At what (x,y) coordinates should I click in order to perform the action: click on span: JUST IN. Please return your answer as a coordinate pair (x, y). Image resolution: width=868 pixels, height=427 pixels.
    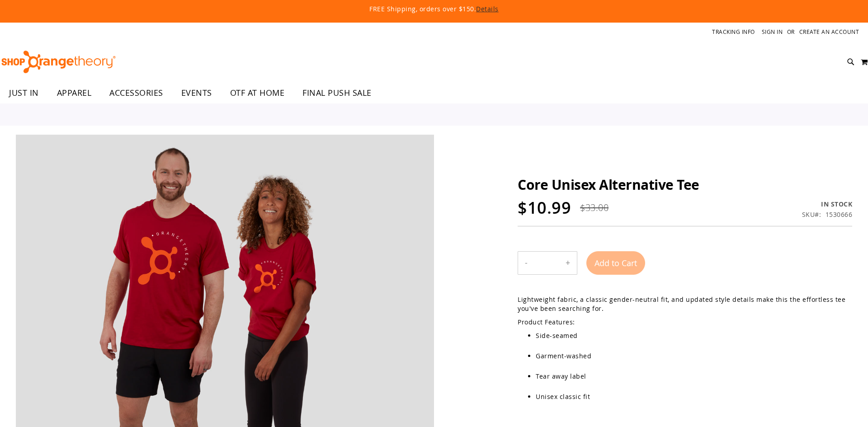
    Looking at the image, I should click on (24, 92).